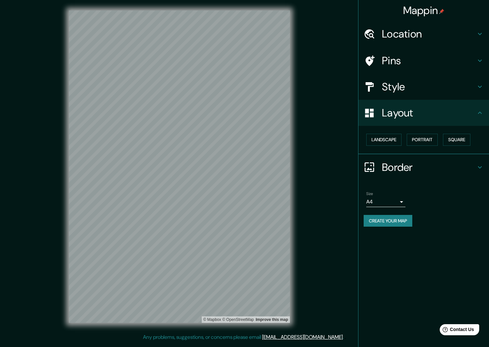 This screenshot has height=347, width=489. What do you see at coordinates (429, 167) in the screenshot?
I see `h4: Border` at bounding box center [429, 167].